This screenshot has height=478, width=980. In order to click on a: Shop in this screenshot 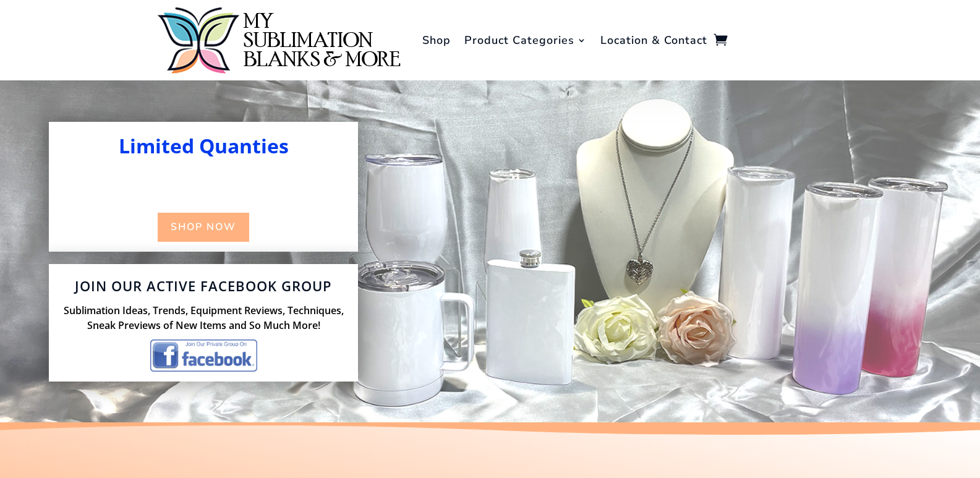, I will do `click(437, 40)`.